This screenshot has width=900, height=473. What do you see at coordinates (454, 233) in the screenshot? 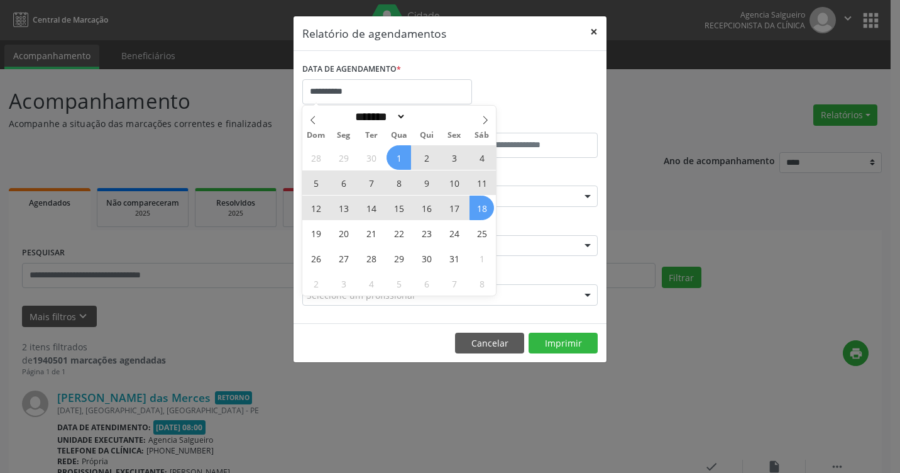
I see `span: Outubro 24, 2025` at bounding box center [454, 233].